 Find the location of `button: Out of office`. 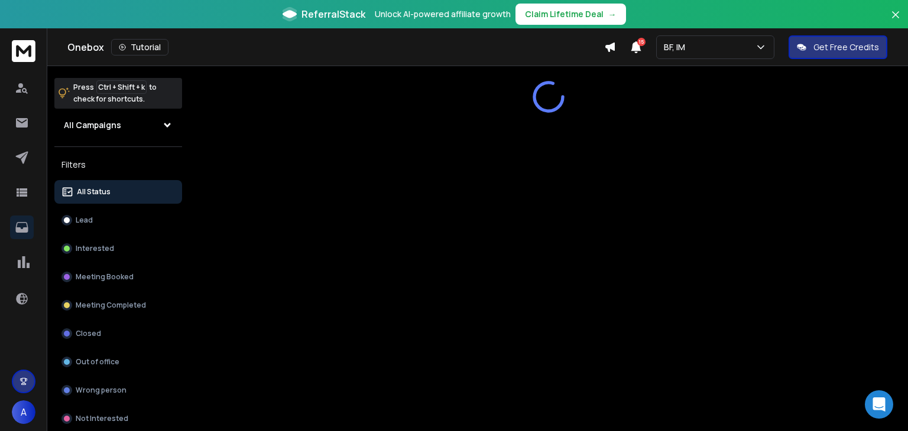

button: Out of office is located at coordinates (118, 362).